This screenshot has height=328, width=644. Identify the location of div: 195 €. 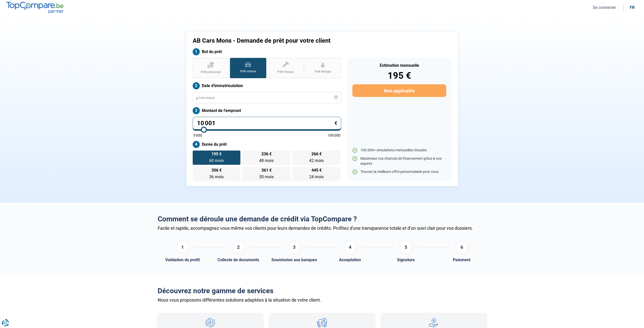
(399, 76).